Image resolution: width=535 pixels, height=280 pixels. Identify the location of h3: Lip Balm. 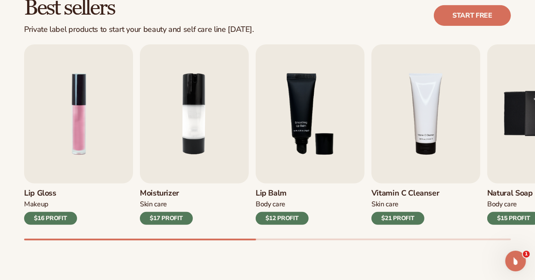
(282, 193).